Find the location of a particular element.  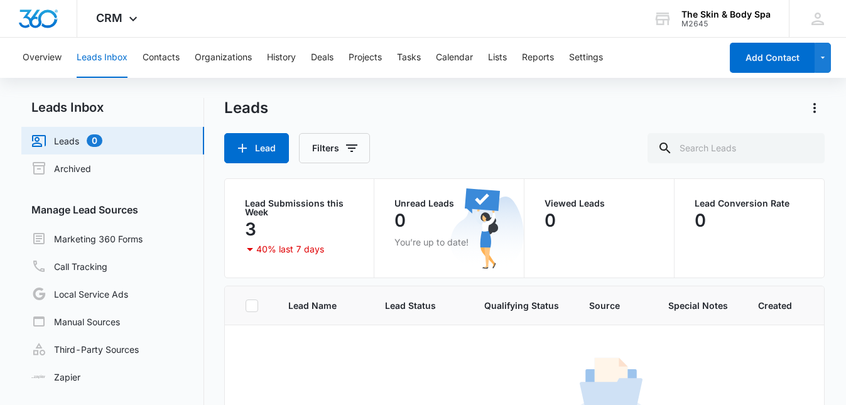

button: Overview is located at coordinates (42, 58).